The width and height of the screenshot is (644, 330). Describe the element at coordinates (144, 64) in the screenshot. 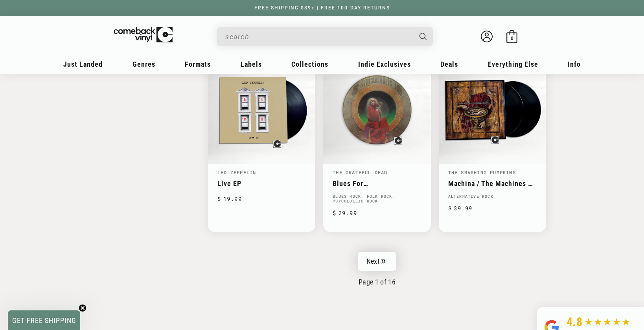

I see `span: Genres` at that location.